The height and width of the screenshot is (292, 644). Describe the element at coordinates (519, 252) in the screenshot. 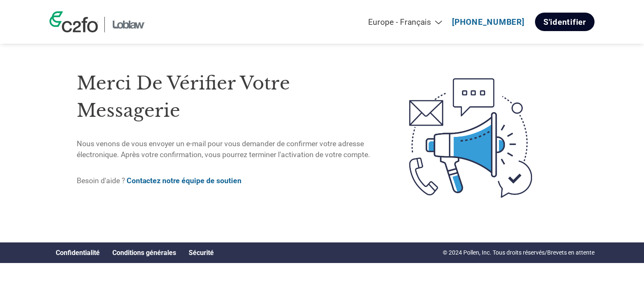

I see `p: © 2024 Pollen, Inc. Tous droits réservés/Brevets en attente` at that location.